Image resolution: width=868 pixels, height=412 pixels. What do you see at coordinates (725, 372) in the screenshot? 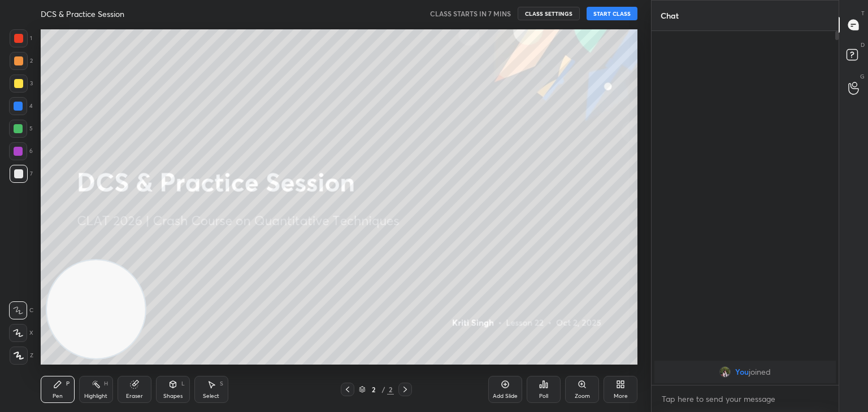
I see `img: d32a3653a59a4f6dbabcf5fd46e7bda8.jpg` at bounding box center [725, 372].